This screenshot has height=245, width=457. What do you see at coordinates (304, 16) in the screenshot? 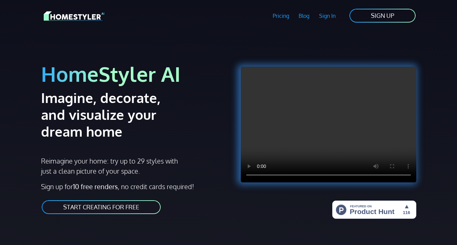
I see `a: Blog` at bounding box center [304, 16].